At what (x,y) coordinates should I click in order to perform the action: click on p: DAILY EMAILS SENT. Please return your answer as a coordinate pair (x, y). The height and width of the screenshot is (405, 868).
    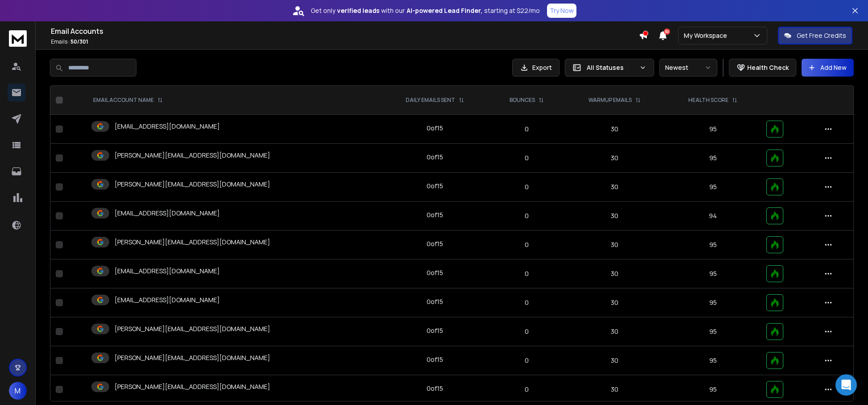
    Looking at the image, I should click on (430, 100).